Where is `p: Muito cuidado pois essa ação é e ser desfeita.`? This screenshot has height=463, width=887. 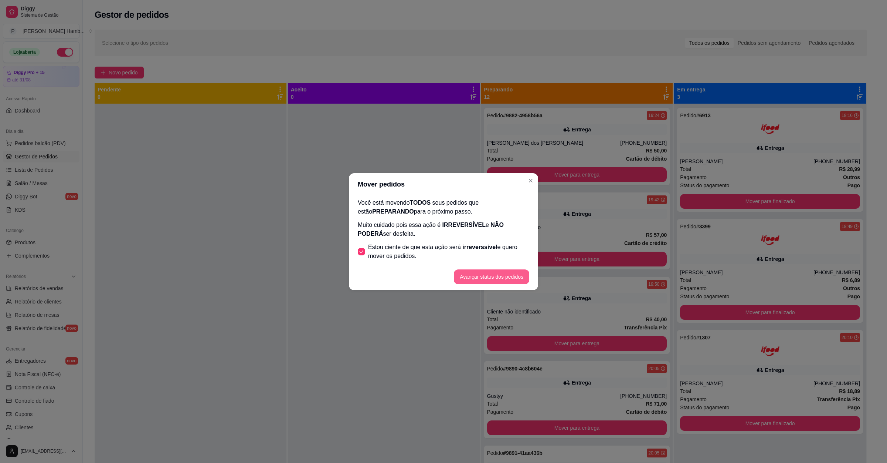
p: Muito cuidado pois essa ação é e ser desfeita. is located at coordinates (444, 229).